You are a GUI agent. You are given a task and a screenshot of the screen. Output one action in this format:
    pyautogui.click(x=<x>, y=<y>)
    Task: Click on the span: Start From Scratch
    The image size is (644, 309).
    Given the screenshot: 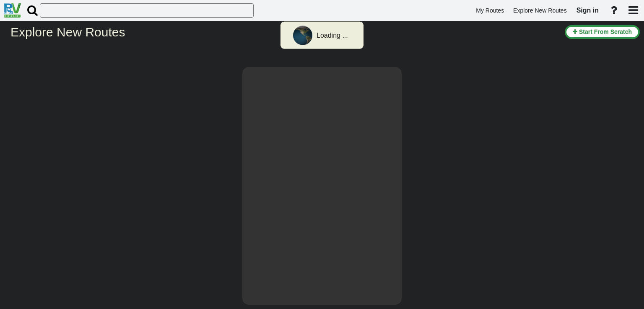 What is the action you would take?
    pyautogui.click(x=605, y=32)
    